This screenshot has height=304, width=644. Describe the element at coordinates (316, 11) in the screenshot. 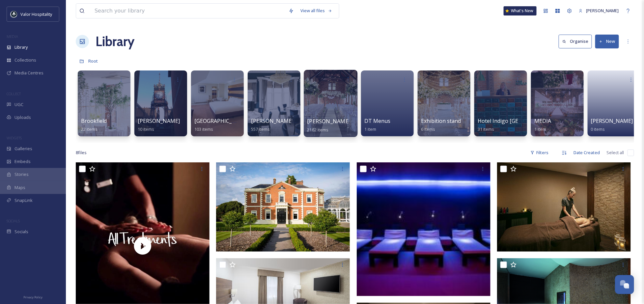

I see `a: View all files` at that location.